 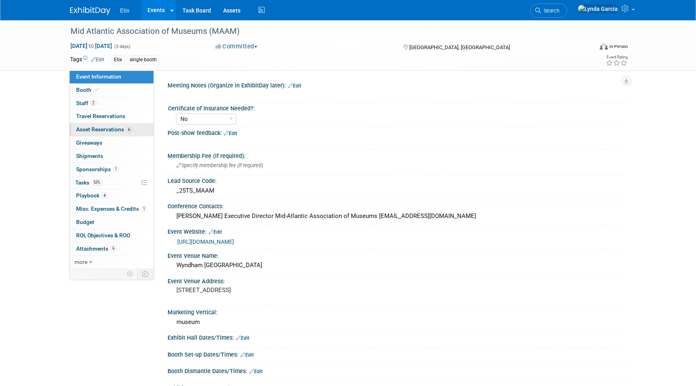 What do you see at coordinates (548, 10) in the screenshot?
I see `a: Search` at bounding box center [548, 10].